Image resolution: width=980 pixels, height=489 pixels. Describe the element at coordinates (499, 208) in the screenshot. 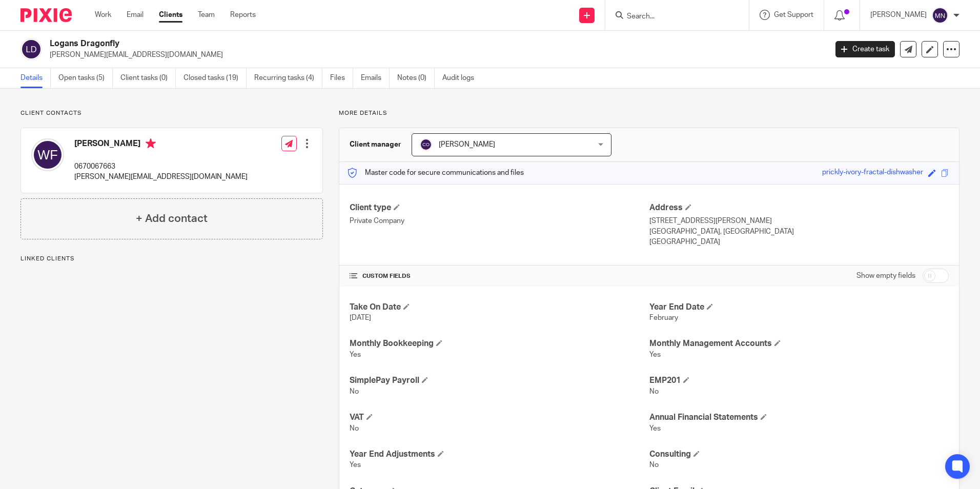

I see `h4: Client type` at that location.